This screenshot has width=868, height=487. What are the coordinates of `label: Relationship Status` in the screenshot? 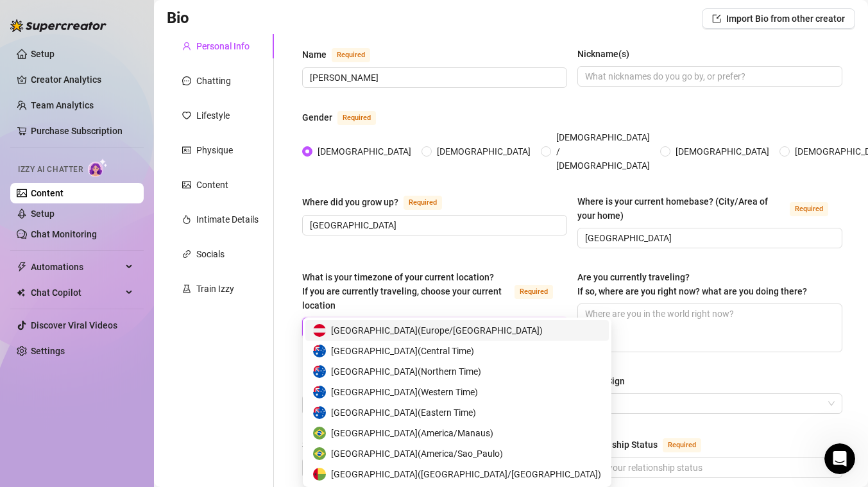 It's located at (646, 445).